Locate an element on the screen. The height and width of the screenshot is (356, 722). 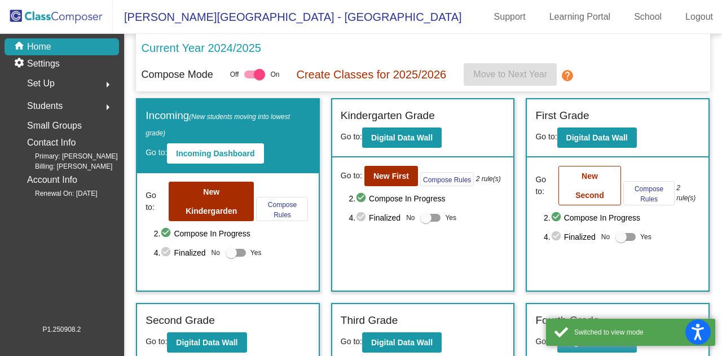
span: Off is located at coordinates (235, 75).